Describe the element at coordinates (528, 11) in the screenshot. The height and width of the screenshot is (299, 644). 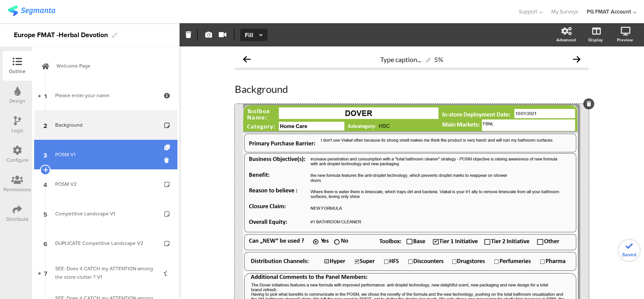
I see `span: Support` at that location.